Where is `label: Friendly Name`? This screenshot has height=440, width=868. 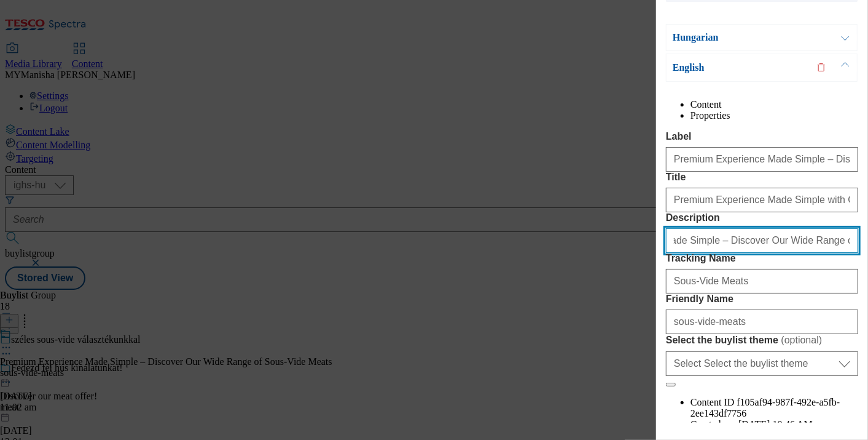
label: Friendly Name is located at coordinates (762, 299).